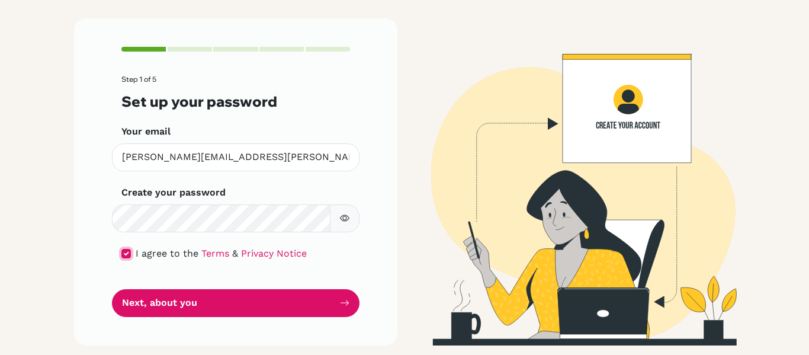 This screenshot has width=809, height=355. I want to click on button: Next, about you, so click(236, 303).